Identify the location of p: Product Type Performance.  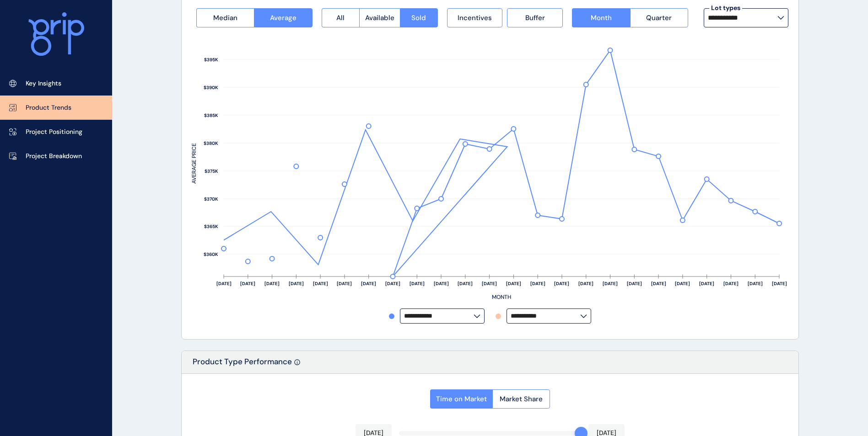
(242, 365).